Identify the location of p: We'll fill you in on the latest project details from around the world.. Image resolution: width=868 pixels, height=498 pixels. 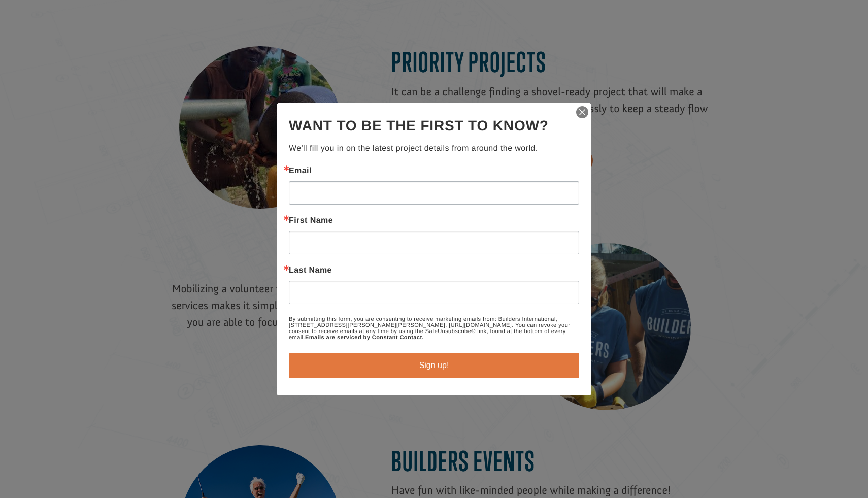
(434, 149).